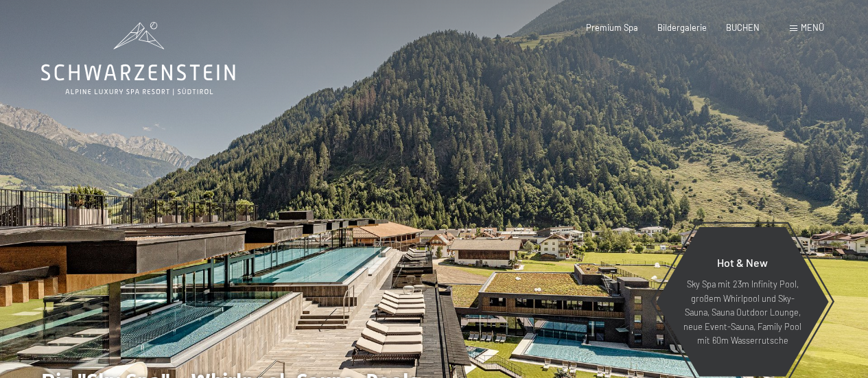  Describe the element at coordinates (612, 28) in the screenshot. I see `a: Premium Spa` at that location.